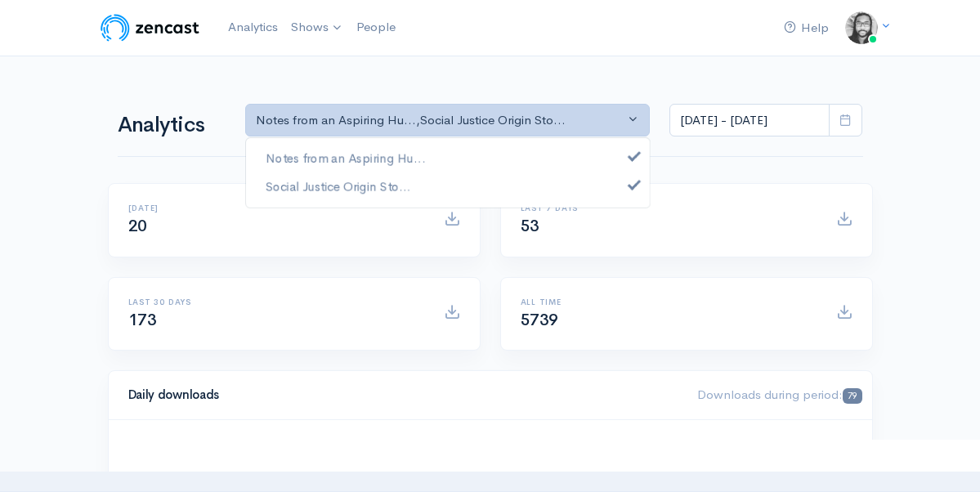 This screenshot has height=492, width=980. Describe the element at coordinates (530, 225) in the screenshot. I see `span: 53` at that location.